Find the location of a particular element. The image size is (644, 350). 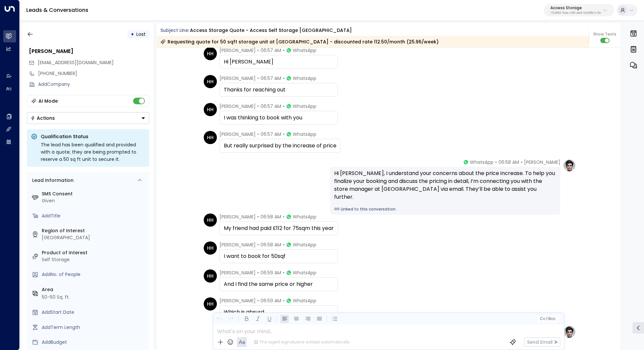

span: helenahubert@icloud.com is located at coordinates (76, 63).